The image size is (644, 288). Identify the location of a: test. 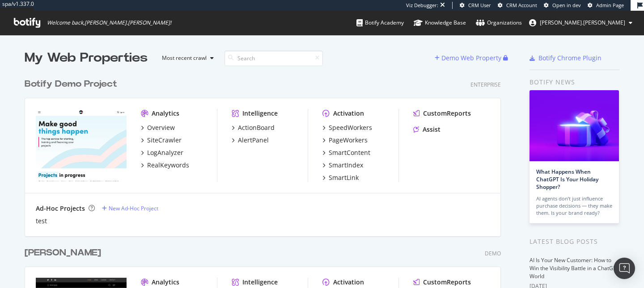
(41, 221).